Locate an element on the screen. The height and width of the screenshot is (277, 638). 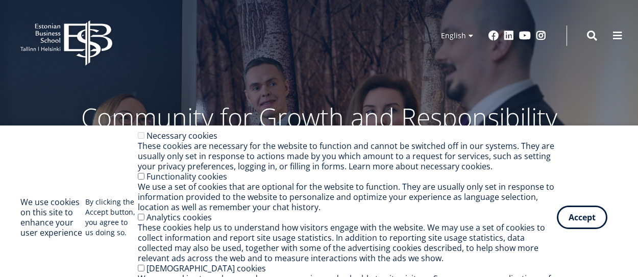
label: Functionality cookies is located at coordinates (187, 177).